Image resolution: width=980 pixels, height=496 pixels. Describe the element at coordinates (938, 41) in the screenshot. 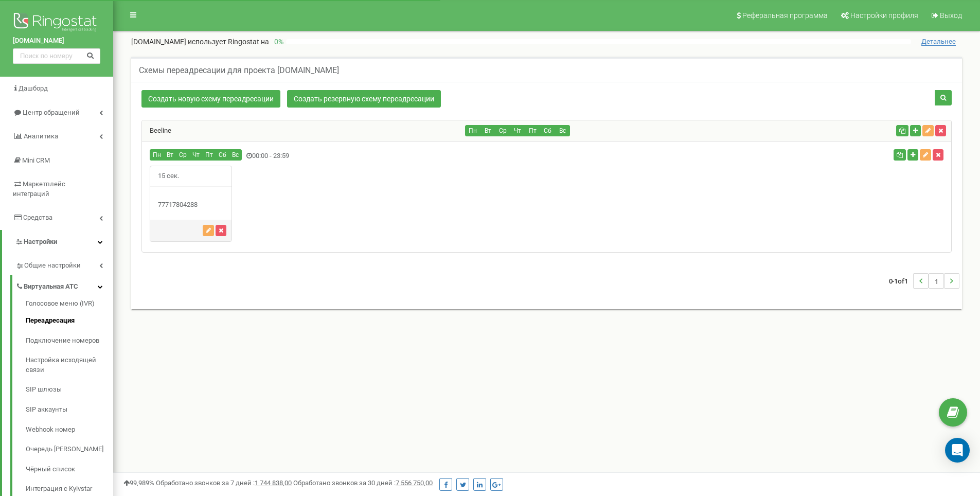

I see `span: Детальнее` at that location.